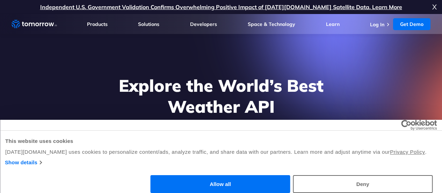  Describe the element at coordinates (408, 151) in the screenshot. I see `a: Privacy Policy` at that location.